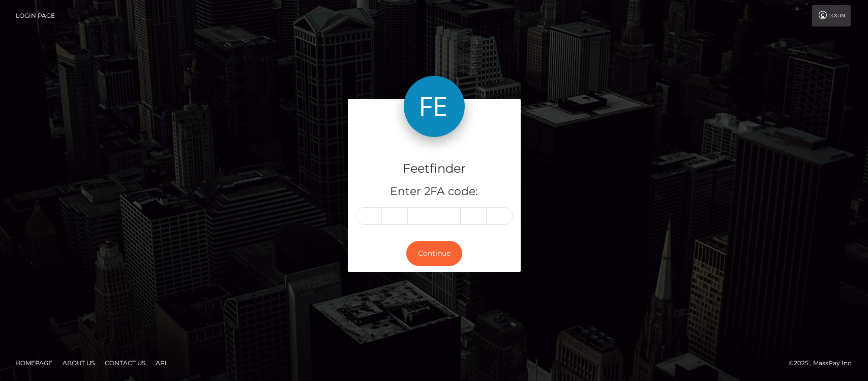  What do you see at coordinates (434, 191) in the screenshot?
I see `h5: Enter 2FA code:` at bounding box center [434, 191].